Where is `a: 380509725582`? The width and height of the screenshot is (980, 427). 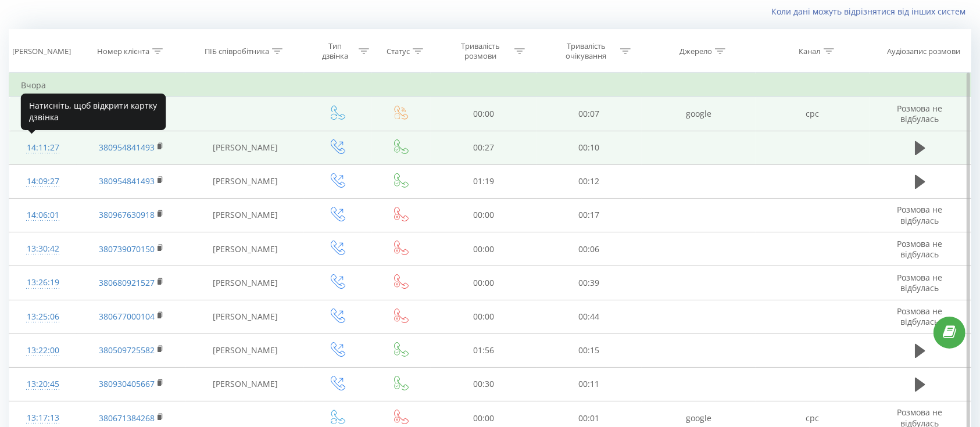 a: 380509725582 is located at coordinates (127, 350).